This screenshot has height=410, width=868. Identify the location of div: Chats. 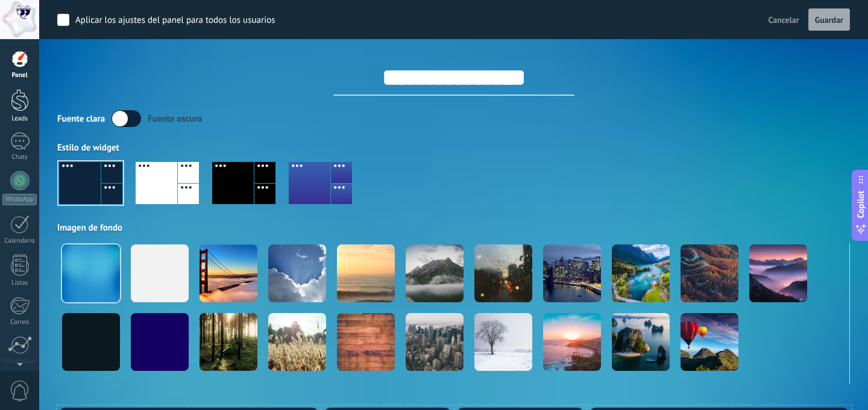
(20, 157).